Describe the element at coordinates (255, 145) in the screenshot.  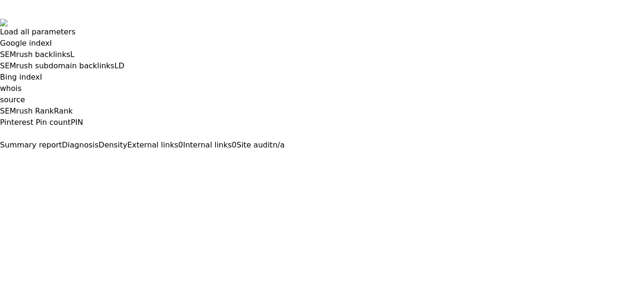
I see `span: Site audit` at that location.